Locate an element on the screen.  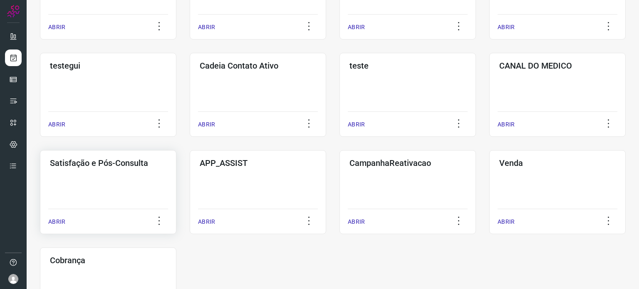
img: Logo is located at coordinates (13, 11).